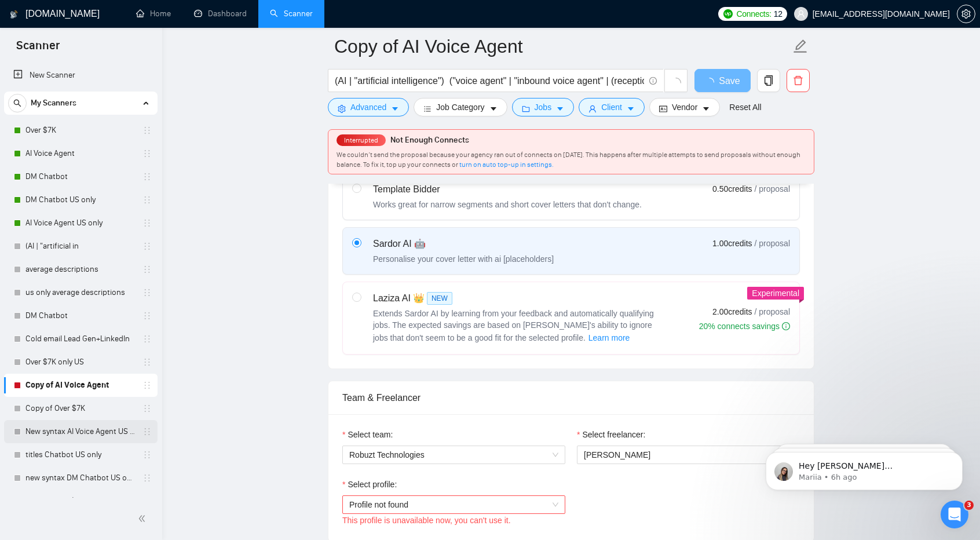  What do you see at coordinates (80, 154) in the screenshot?
I see `a: AI Voice Agent` at bounding box center [80, 154].